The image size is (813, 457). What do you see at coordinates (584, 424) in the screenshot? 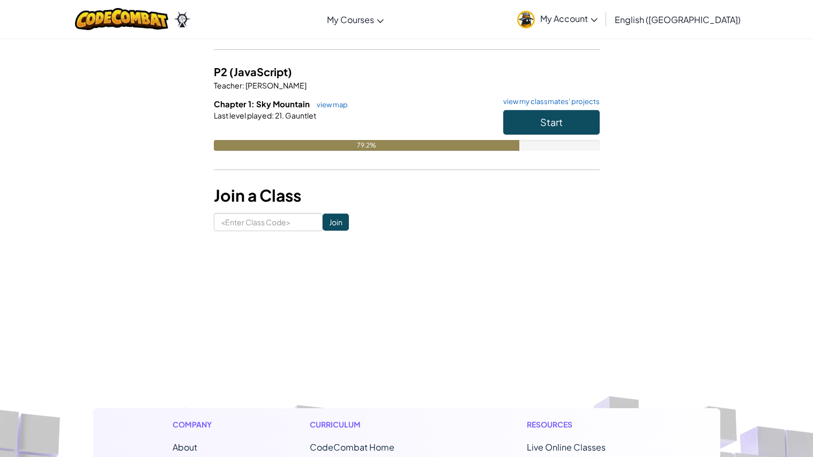
I see `h1: Resources` at bounding box center [584, 424].